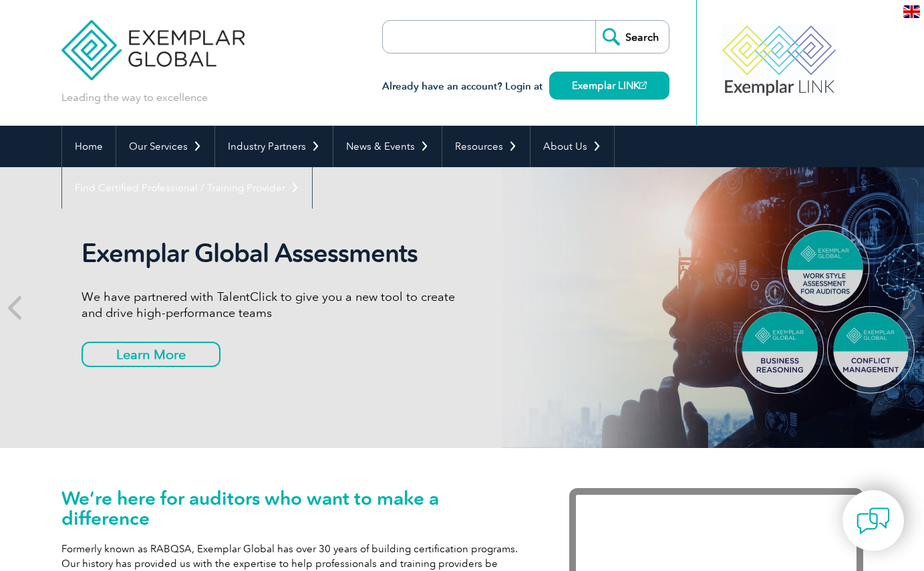  What do you see at coordinates (912, 11) in the screenshot?
I see `img: en` at bounding box center [912, 11].